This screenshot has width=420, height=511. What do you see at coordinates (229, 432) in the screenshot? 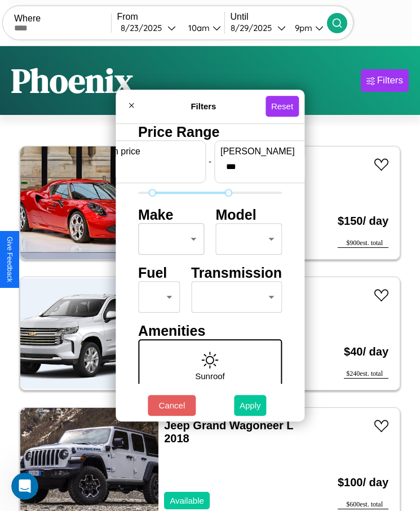
I see `a: Jeep Grand Wagoneer L 2018` at bounding box center [229, 432].